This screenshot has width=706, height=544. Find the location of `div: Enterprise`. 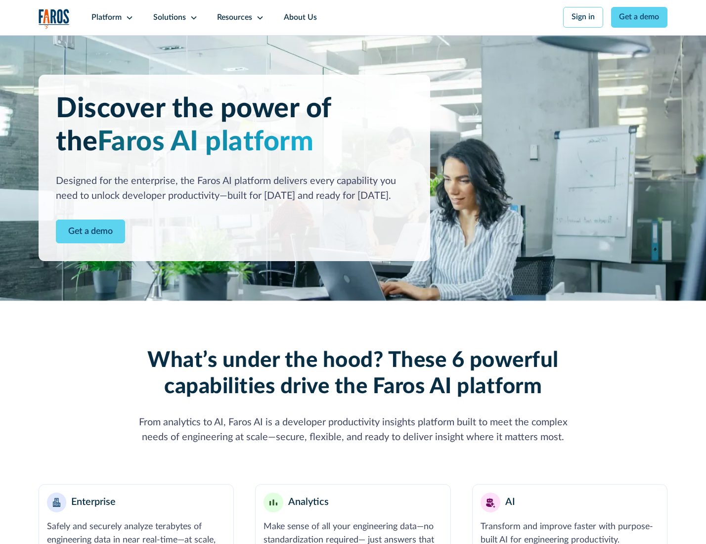

div: Enterprise is located at coordinates (93, 502).